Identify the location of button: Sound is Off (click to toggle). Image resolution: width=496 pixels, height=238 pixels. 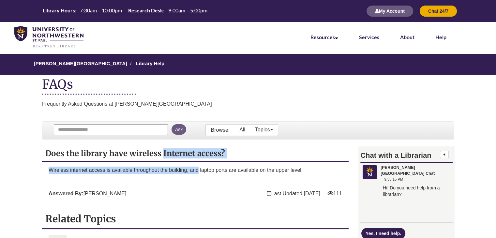
(85, 8).